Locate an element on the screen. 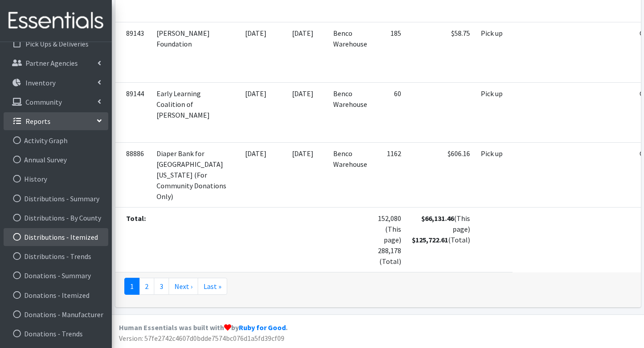  a: Community is located at coordinates (56, 102).